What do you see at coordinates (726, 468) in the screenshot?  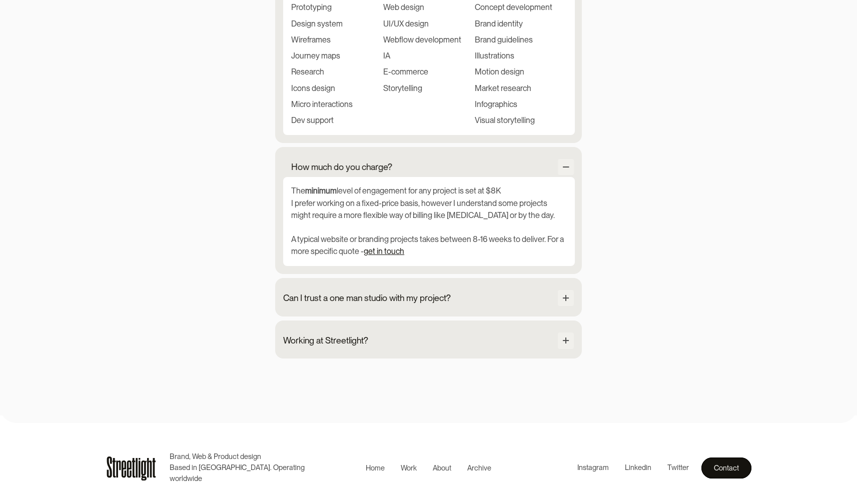 I see `a: Contact` at bounding box center [726, 468].